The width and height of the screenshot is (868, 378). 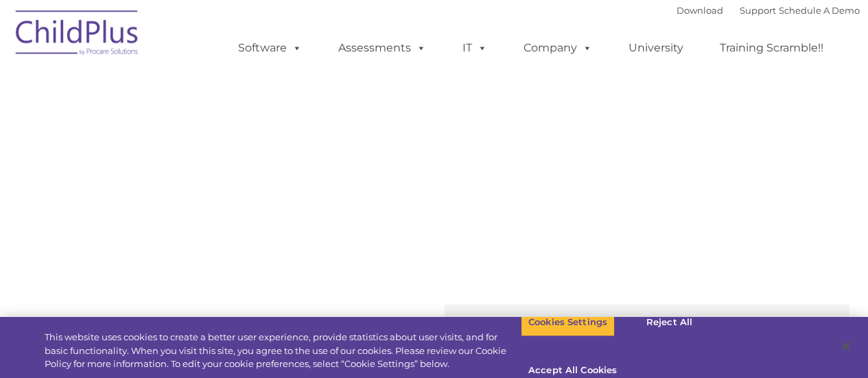 What do you see at coordinates (475, 48) in the screenshot?
I see `a: IT` at bounding box center [475, 48].